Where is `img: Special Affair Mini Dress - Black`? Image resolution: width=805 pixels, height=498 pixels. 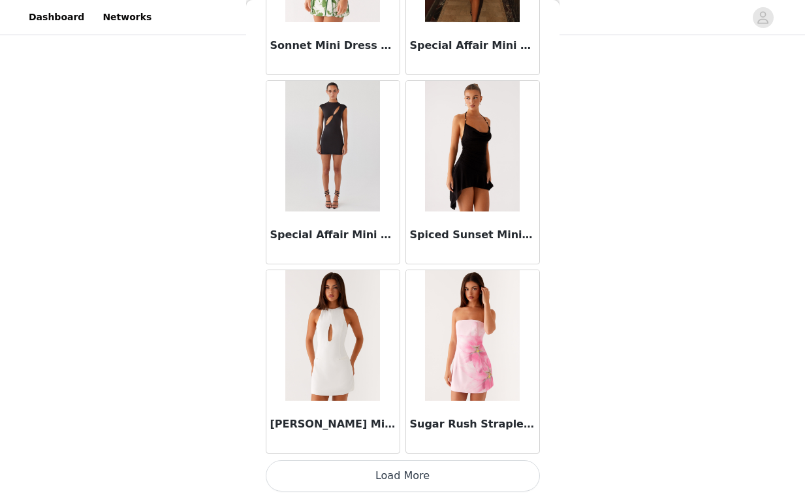 img: Special Affair Mini Dress - Black is located at coordinates (332, 146).